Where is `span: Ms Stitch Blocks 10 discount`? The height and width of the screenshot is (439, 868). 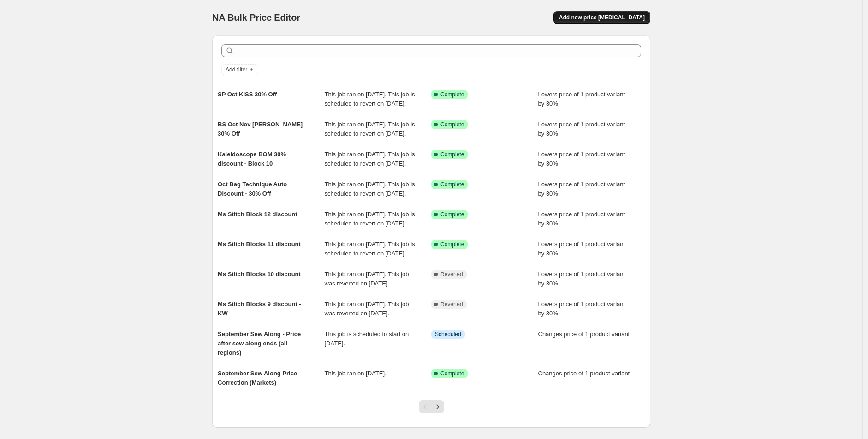 span: Ms Stitch Blocks 10 discount is located at coordinates (259, 274).